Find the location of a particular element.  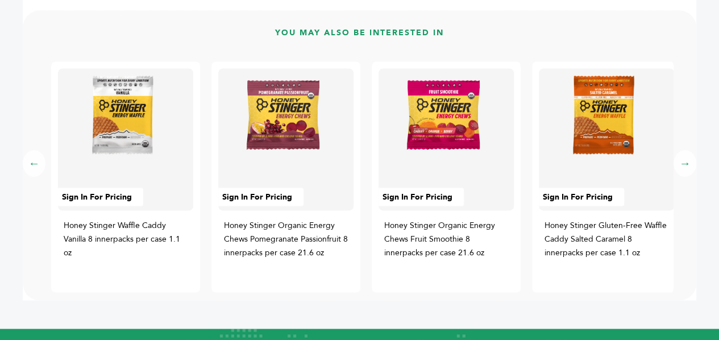

a: Honey Stinger Organic Energy Chews Pomegranate Passionfruit 8 innerpacks per case 21.6 oz is located at coordinates (286, 239).